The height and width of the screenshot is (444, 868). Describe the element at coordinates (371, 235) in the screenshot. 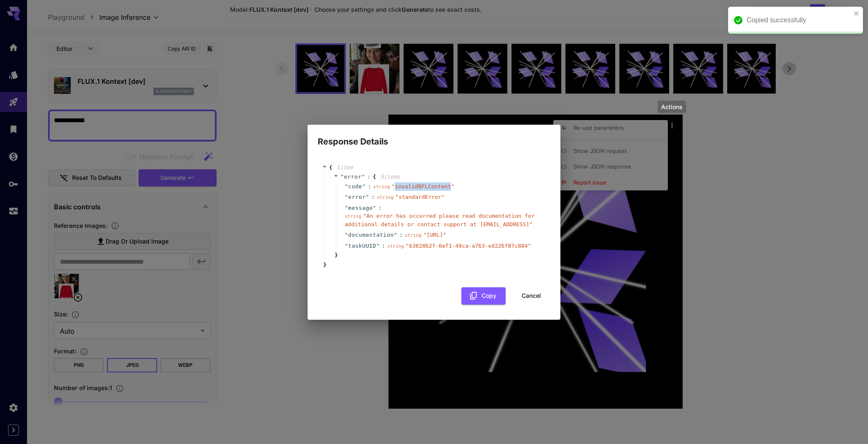

I see `span: documentation` at that location.